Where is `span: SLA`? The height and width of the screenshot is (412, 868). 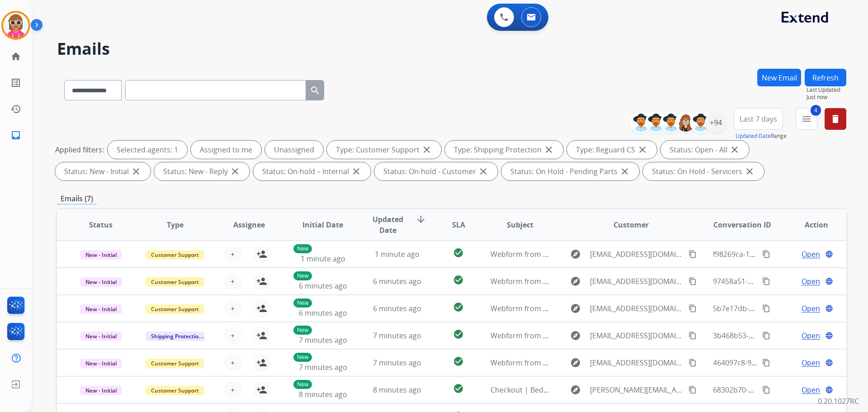
span: SLA is located at coordinates (458, 225).